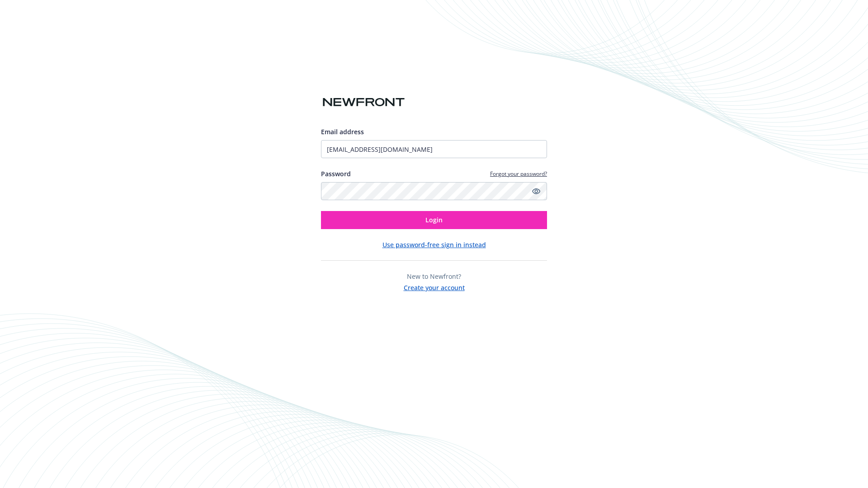 This screenshot has width=868, height=488. What do you see at coordinates (363, 102) in the screenshot?
I see `img: Newfront logo` at bounding box center [363, 102].